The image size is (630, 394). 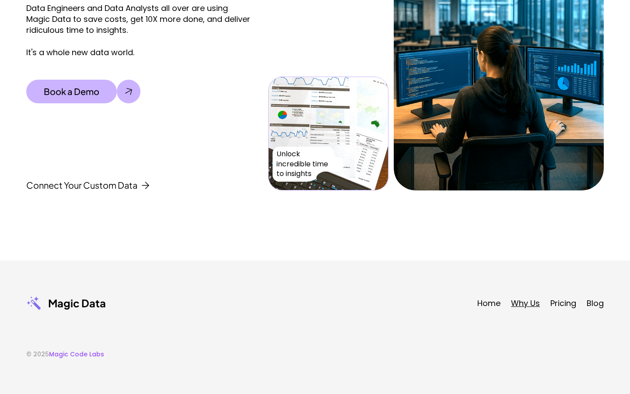 I want to click on p: Magic Data, so click(x=77, y=303).